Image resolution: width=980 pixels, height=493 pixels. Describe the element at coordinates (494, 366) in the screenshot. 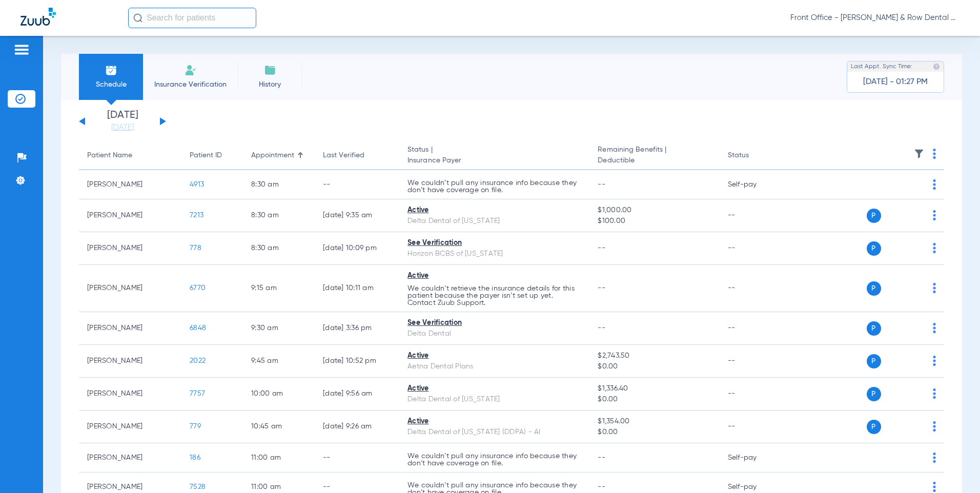

I see `div: Aetna Dental Plans` at that location.